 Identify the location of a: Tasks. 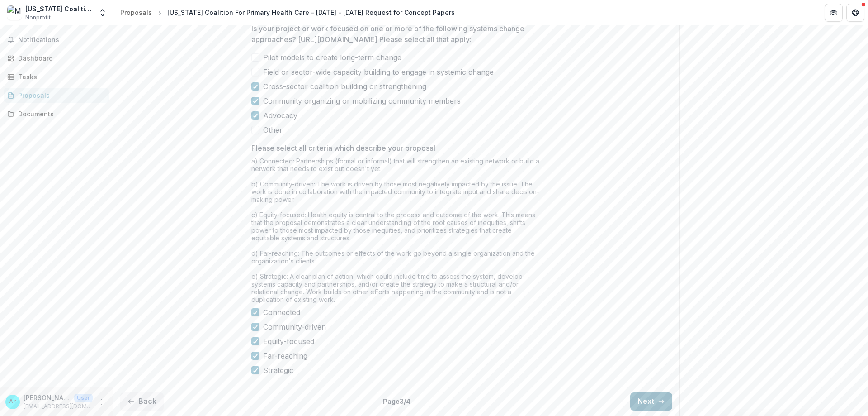
(56, 76).